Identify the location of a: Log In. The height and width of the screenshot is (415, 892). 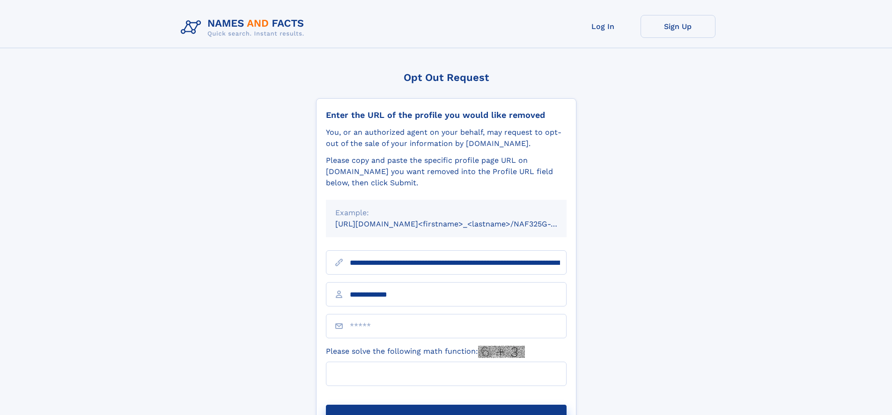
(603, 26).